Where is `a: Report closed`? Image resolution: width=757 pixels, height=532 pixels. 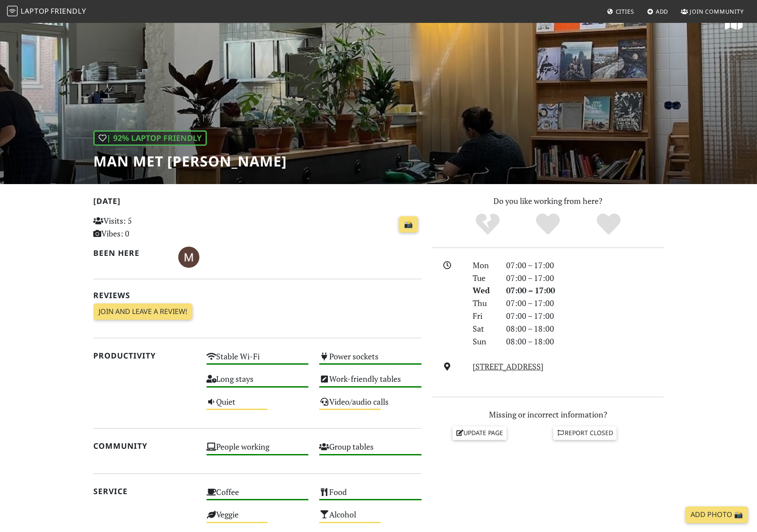
a: Report closed is located at coordinates (585, 433).